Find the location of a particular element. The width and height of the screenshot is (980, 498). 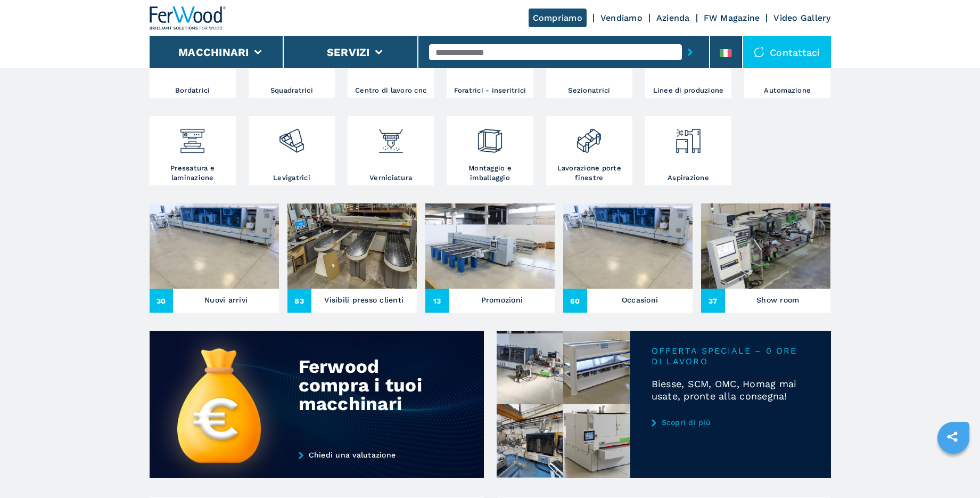

img: levigatrici_2.png is located at coordinates (291, 137).